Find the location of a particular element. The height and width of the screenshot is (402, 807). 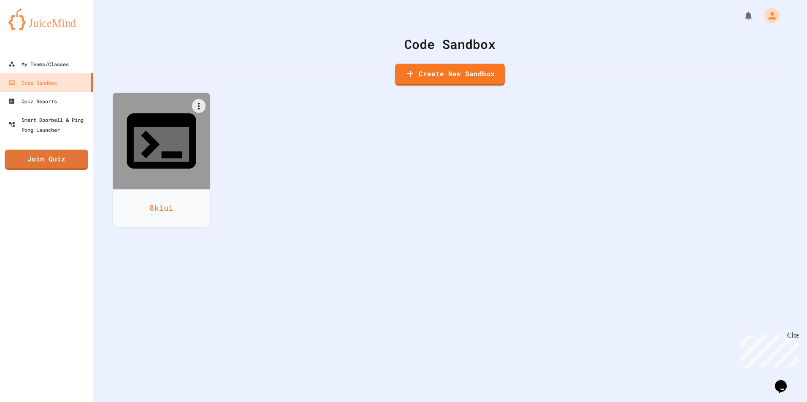

div: My Account is located at coordinates (768, 16).